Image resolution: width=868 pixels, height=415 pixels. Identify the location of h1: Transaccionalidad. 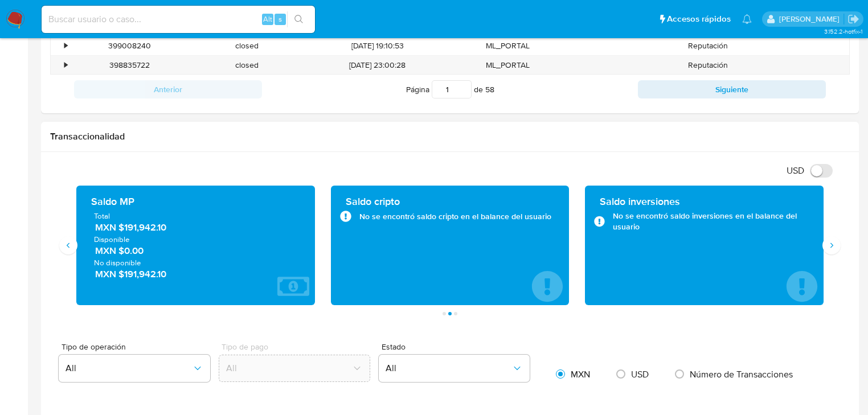
(450, 136).